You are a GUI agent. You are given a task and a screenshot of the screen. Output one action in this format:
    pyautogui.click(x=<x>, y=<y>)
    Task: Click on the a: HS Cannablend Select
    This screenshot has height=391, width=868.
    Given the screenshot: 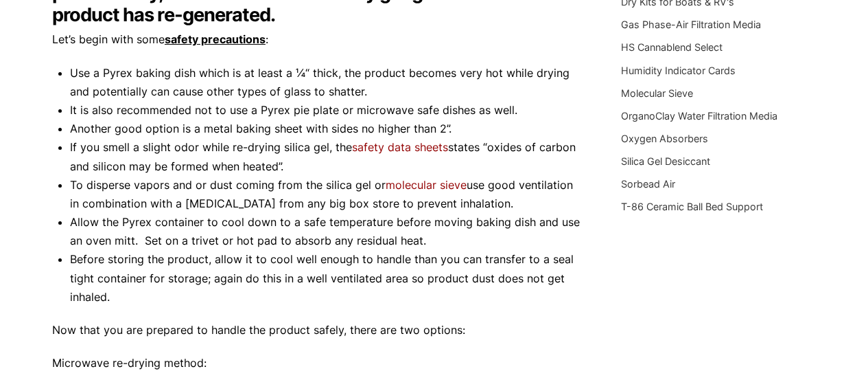 What is the action you would take?
    pyautogui.click(x=672, y=47)
    